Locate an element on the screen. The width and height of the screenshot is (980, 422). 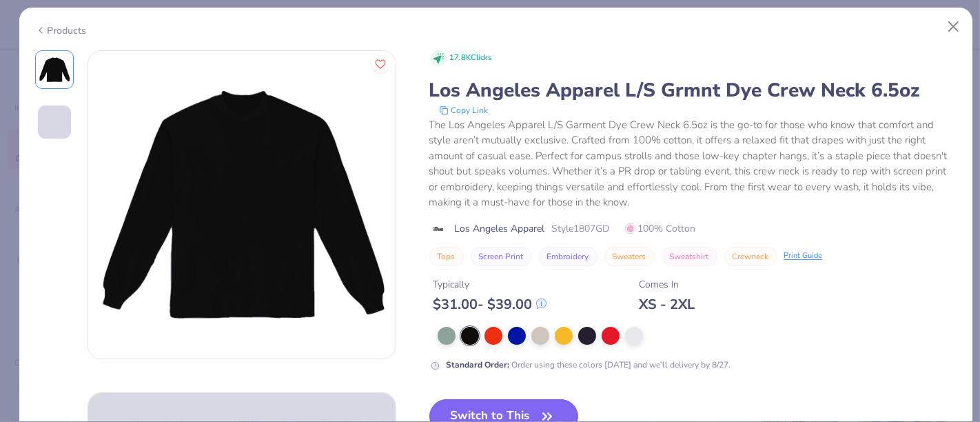
div: Comes In is located at coordinates (667, 284).